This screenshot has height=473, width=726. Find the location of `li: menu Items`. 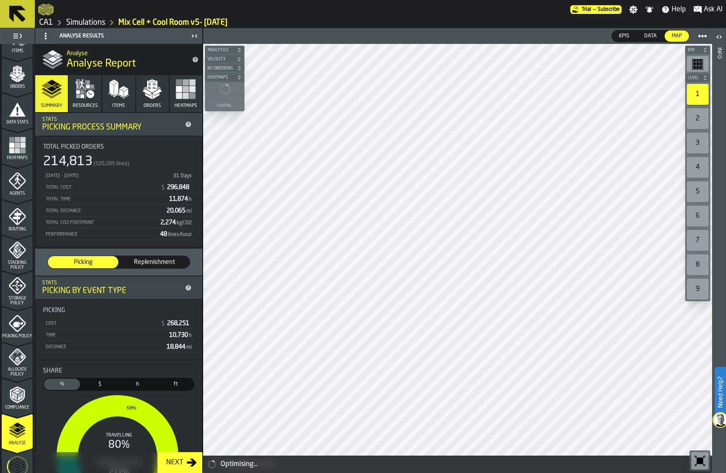

li: menu Items is located at coordinates (17, 39).